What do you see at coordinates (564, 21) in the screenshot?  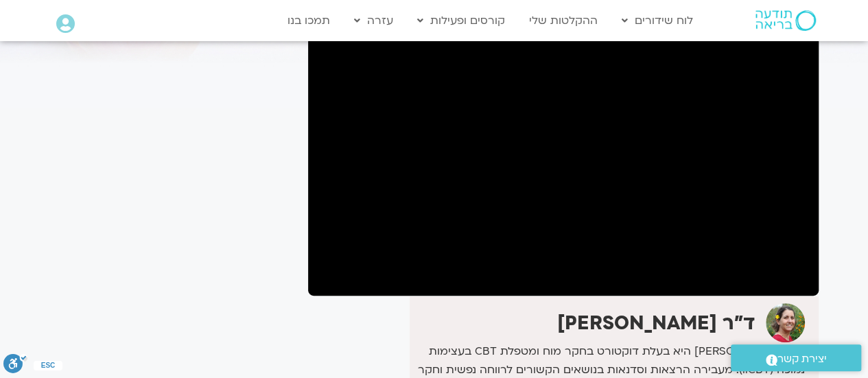 I see `a: ההקלטות שלי` at bounding box center [564, 21].